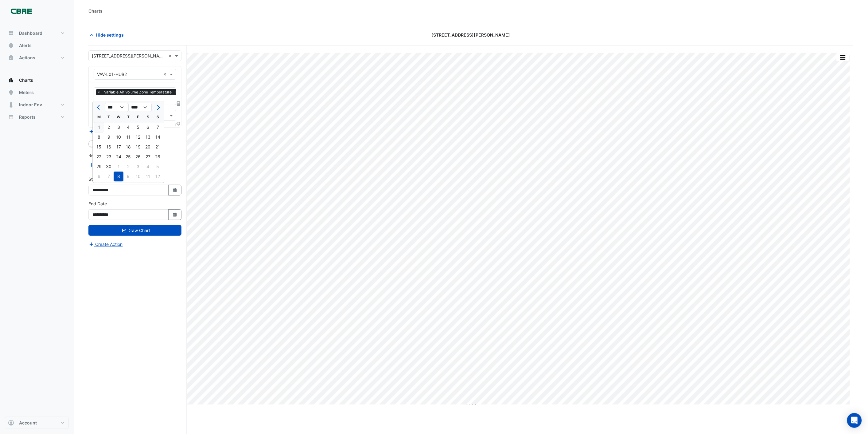  Describe the element at coordinates (117, 108) in the screenshot. I see `select: Select month` at that location.